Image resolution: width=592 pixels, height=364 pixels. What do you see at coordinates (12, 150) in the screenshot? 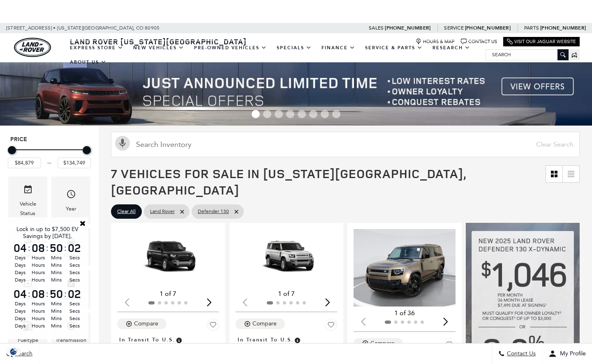
I see `div: Minimum Price` at bounding box center [12, 150].